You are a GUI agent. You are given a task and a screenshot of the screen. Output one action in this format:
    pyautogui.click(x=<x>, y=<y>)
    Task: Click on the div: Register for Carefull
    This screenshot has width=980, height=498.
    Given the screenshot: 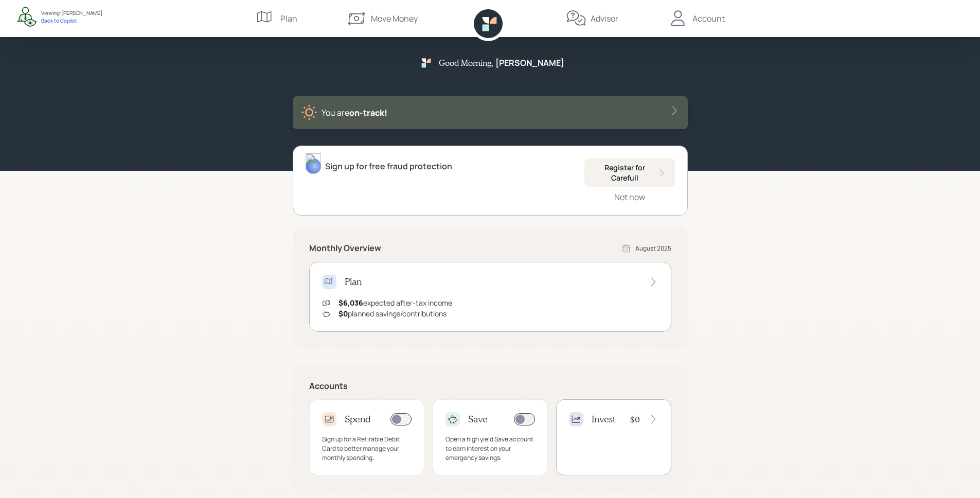 What is the action you would take?
    pyautogui.click(x=629, y=172)
    